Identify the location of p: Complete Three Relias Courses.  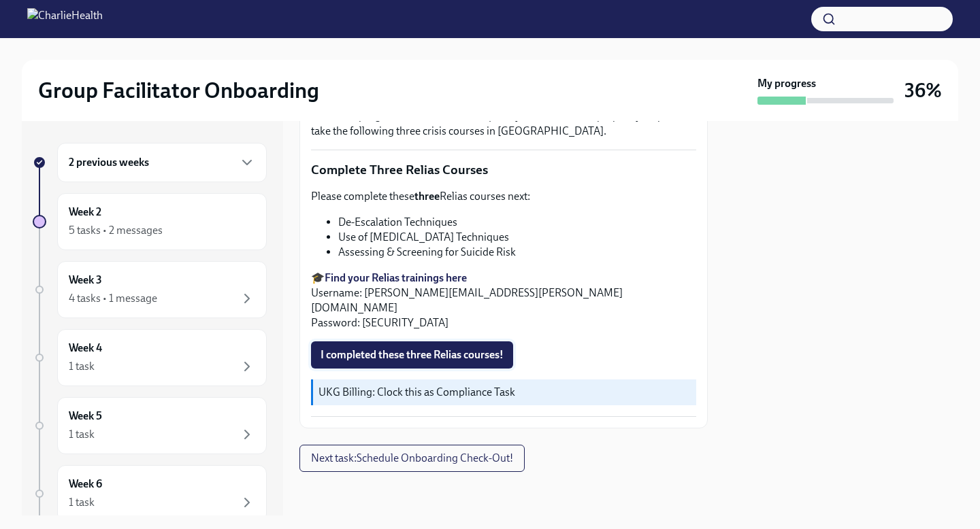
(503, 170).